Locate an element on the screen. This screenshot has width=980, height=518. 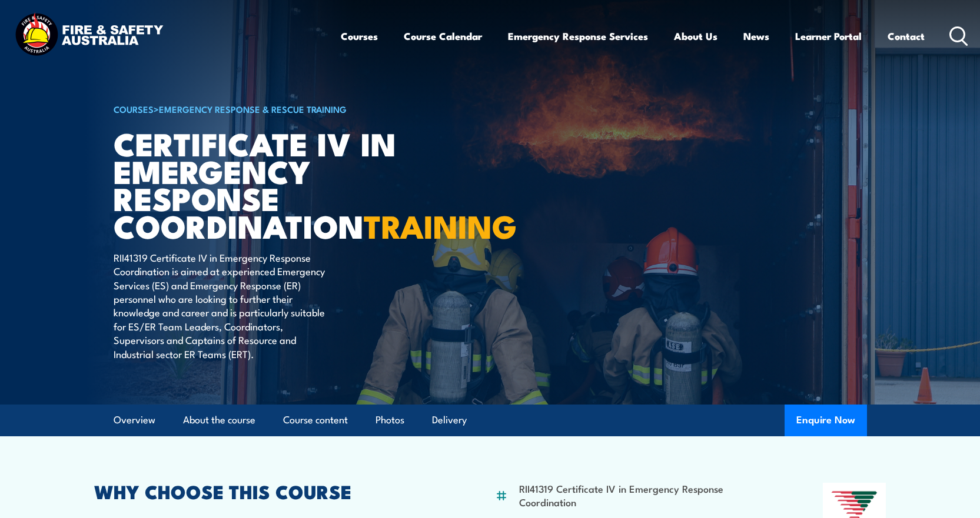
a: Course content is located at coordinates (316, 420).